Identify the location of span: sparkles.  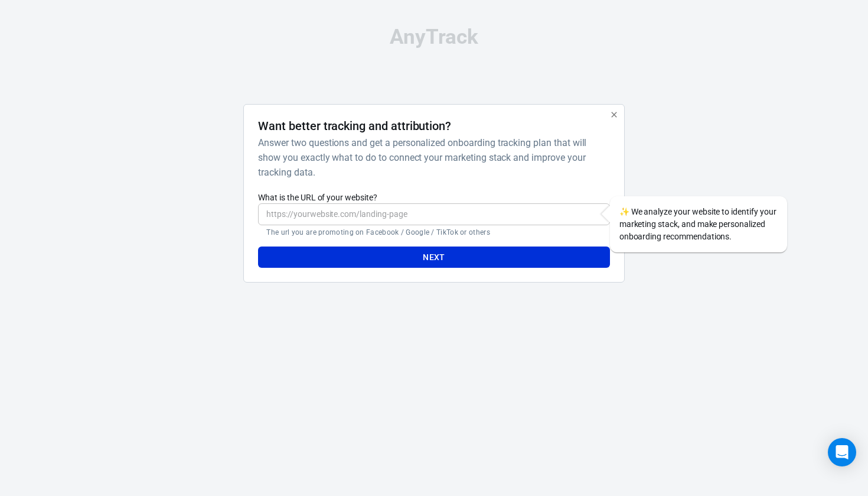
(624, 212).